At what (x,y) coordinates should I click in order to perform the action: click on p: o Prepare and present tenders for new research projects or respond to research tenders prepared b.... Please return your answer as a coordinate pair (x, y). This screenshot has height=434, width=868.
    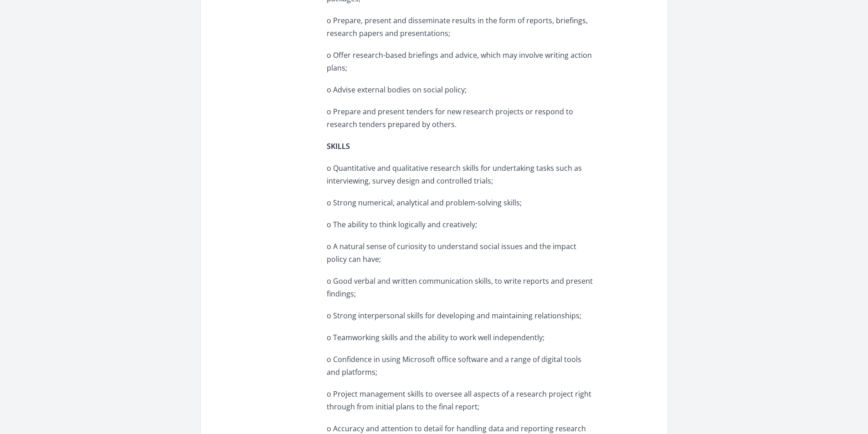
    Looking at the image, I should click on (460, 118).